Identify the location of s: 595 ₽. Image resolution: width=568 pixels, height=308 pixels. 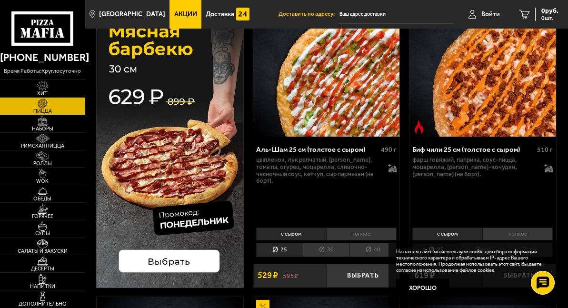
(290, 275).